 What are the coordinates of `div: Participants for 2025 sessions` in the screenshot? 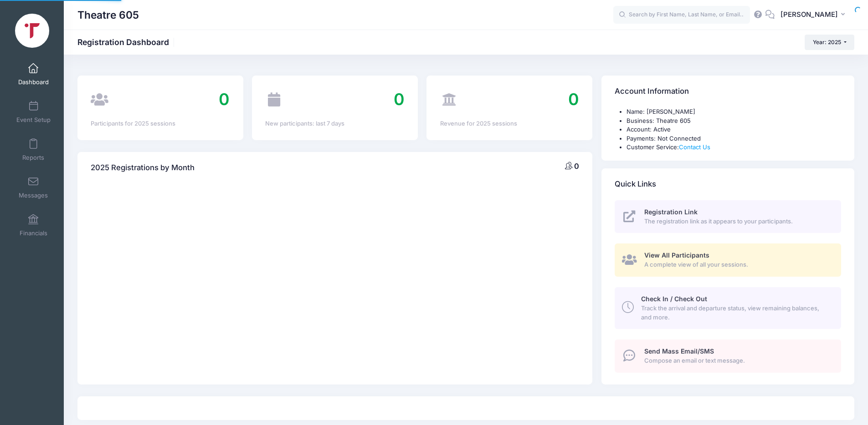 It's located at (160, 124).